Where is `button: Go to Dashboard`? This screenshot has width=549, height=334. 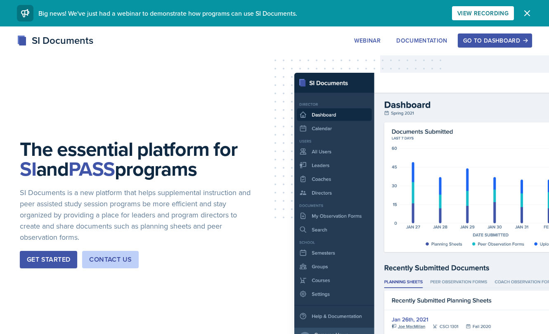 button: Go to Dashboard is located at coordinates (495, 40).